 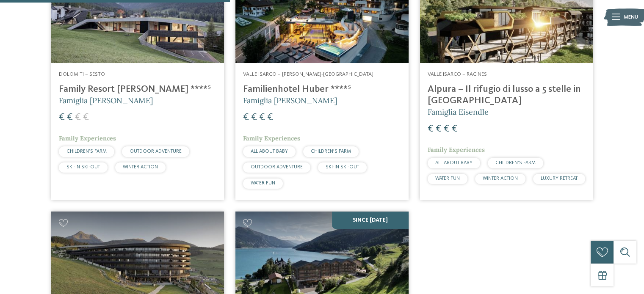 I want to click on span: Valle Isarco – Racines, so click(x=457, y=74).